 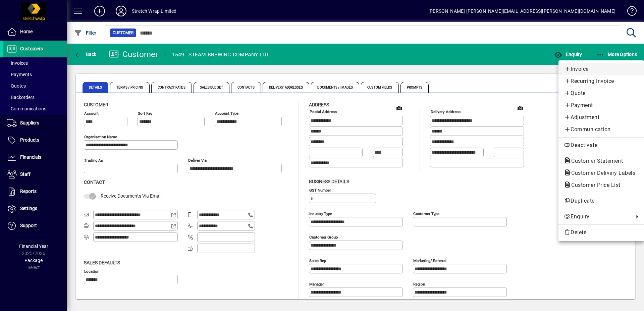 I want to click on span: Recurring Invoice, so click(x=601, y=81).